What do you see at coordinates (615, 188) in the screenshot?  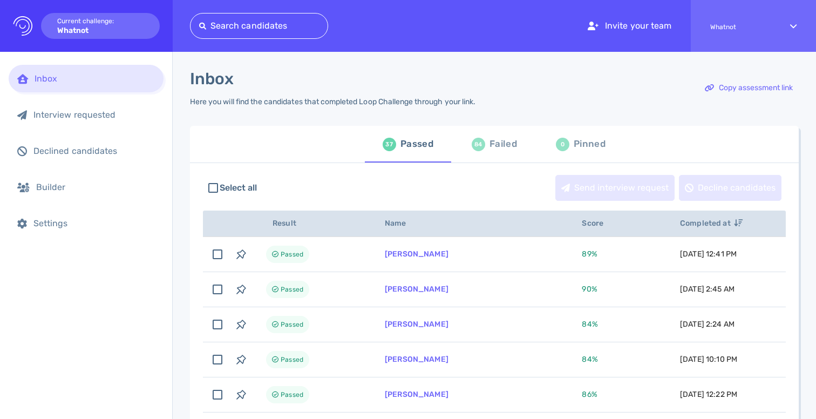 I see `div: Send interview request` at bounding box center [615, 188].